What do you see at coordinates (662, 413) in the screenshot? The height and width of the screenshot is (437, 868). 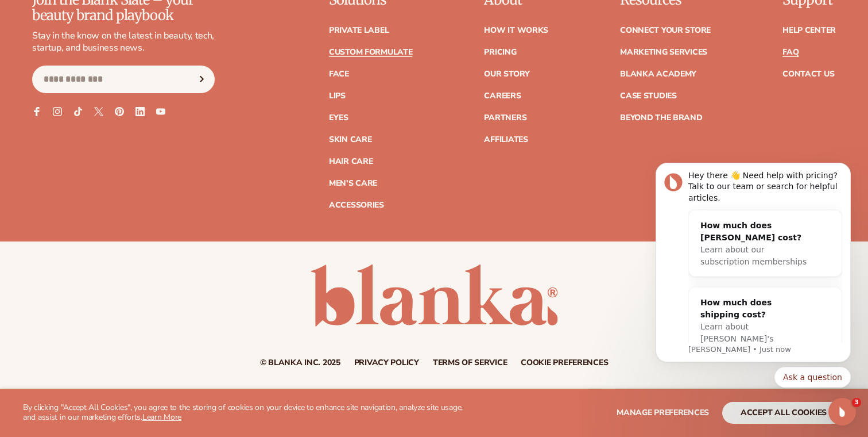 I see `button: Manage preferences` at bounding box center [662, 413].